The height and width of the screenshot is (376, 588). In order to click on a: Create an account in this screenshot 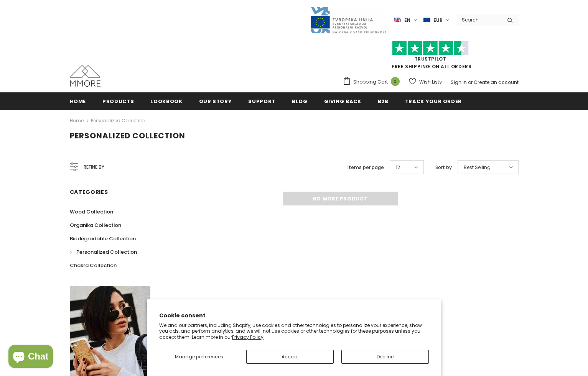, I will do `click(496, 82)`.